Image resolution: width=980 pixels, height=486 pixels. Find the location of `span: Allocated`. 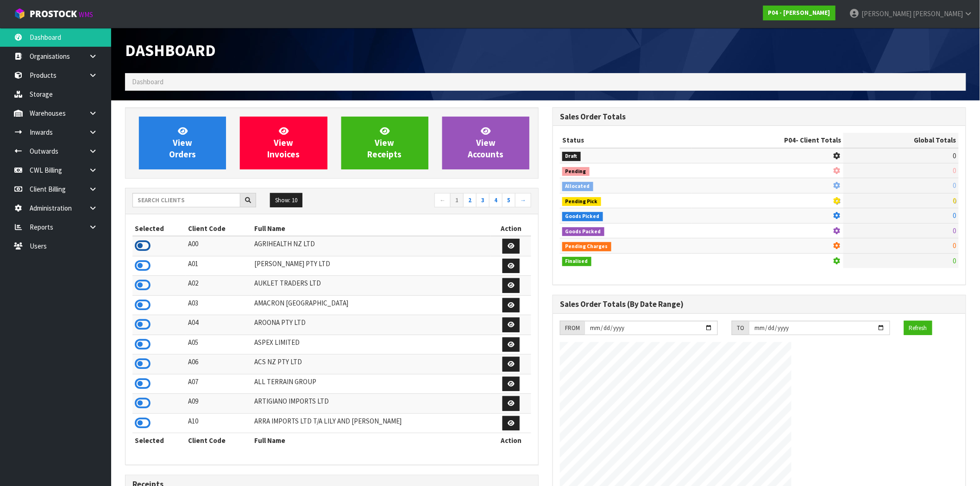

span: Allocated is located at coordinates (578, 187).